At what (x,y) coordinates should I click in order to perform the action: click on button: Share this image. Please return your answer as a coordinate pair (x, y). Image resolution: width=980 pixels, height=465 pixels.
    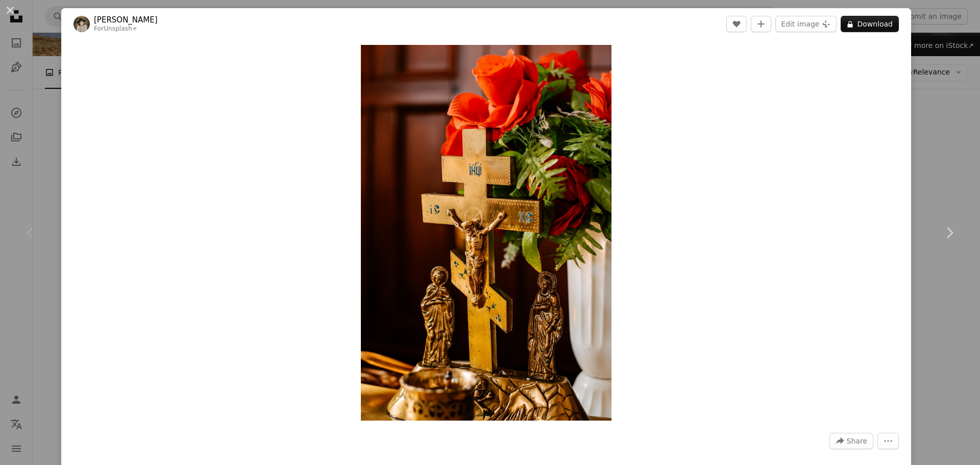
    Looking at the image, I should click on (851, 441).